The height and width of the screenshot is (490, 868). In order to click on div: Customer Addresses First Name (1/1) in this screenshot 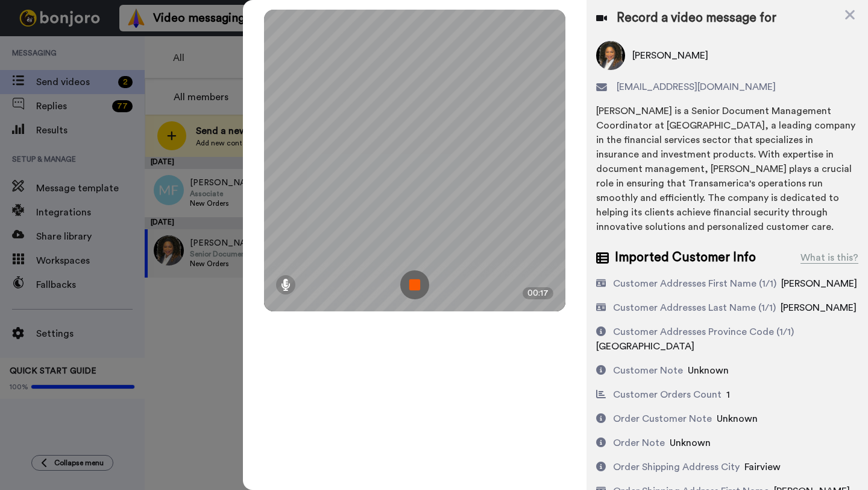, I will do `click(695, 284)`.